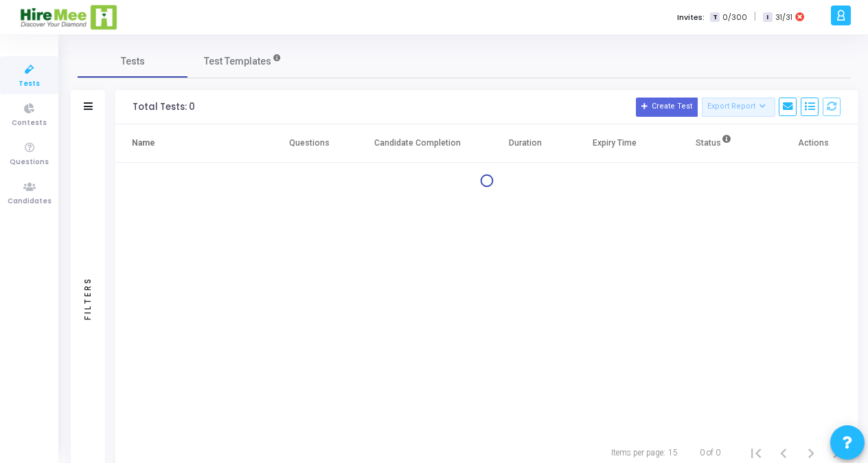 This screenshot has height=463, width=868. I want to click on th: Status, so click(714, 144).